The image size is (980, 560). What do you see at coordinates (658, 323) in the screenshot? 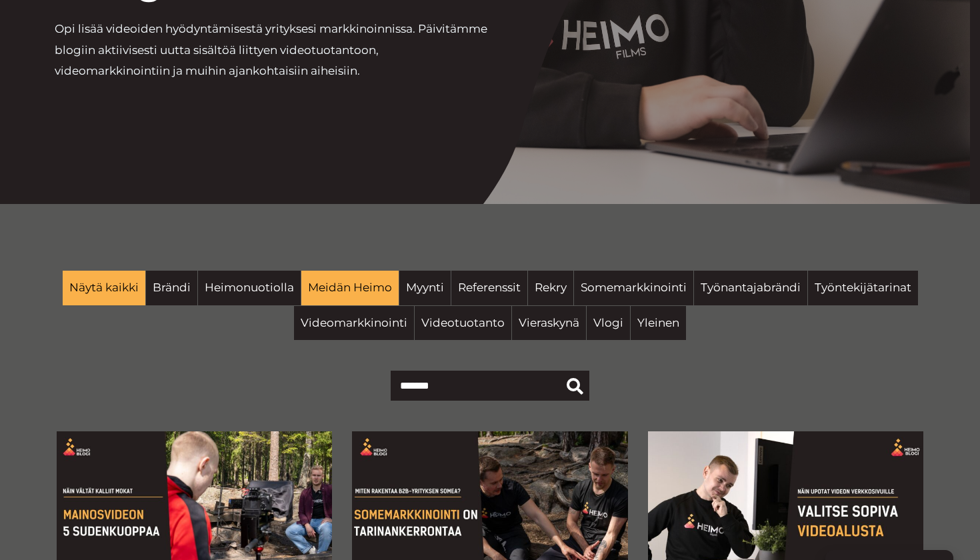
I see `a: Yleinen` at bounding box center [658, 323].